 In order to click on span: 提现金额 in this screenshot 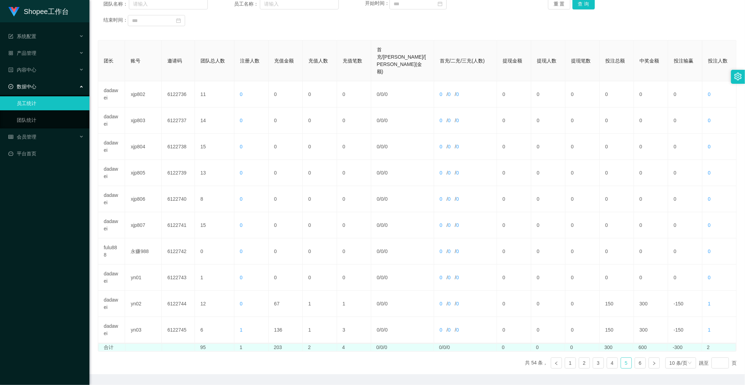, I will do `click(512, 61)`.